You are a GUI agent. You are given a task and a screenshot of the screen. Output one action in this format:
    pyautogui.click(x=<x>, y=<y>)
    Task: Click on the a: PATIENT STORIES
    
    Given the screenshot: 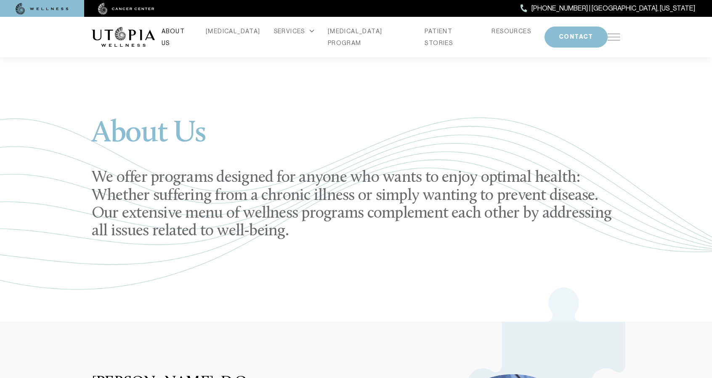 What is the action you would take?
    pyautogui.click(x=451, y=37)
    